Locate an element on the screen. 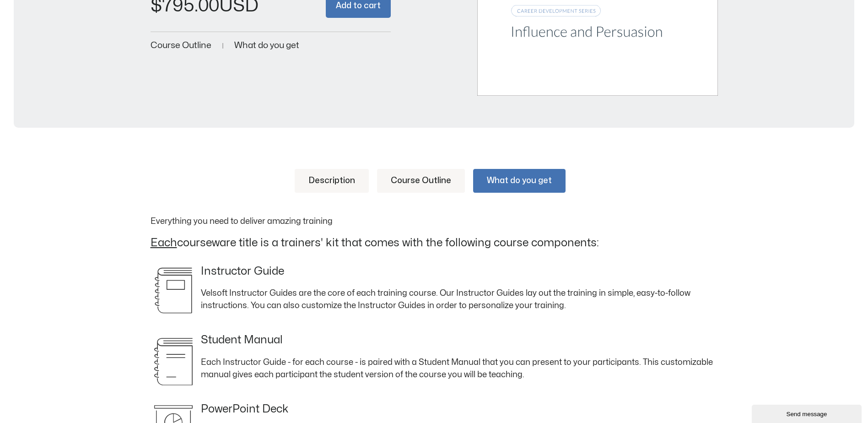  div: Send message is located at coordinates (55, 11).